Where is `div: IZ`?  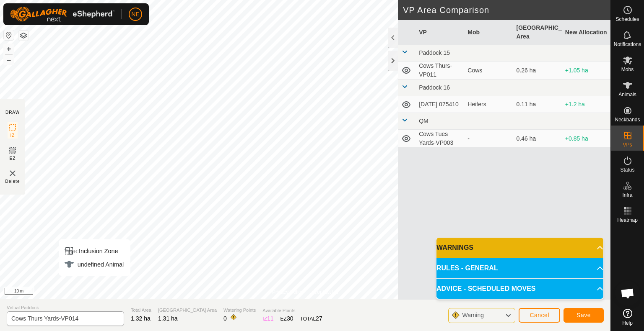
div: IZ is located at coordinates (268, 319).